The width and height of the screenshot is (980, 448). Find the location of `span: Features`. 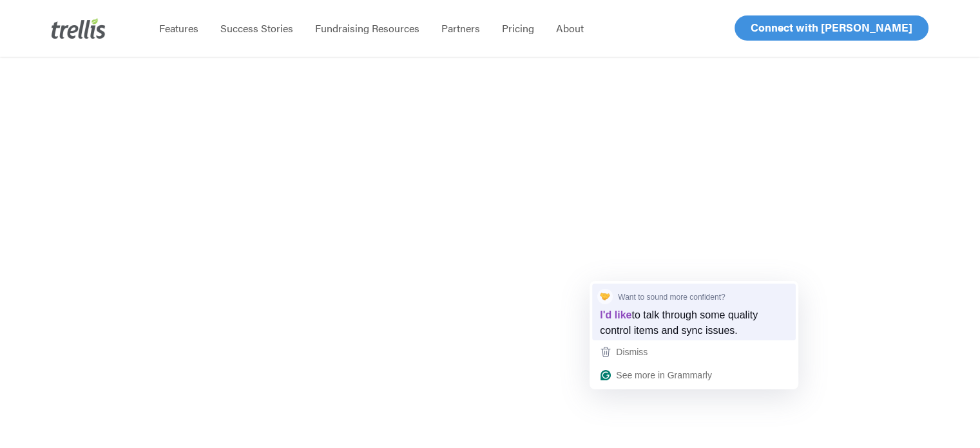

span: Features is located at coordinates (178, 28).